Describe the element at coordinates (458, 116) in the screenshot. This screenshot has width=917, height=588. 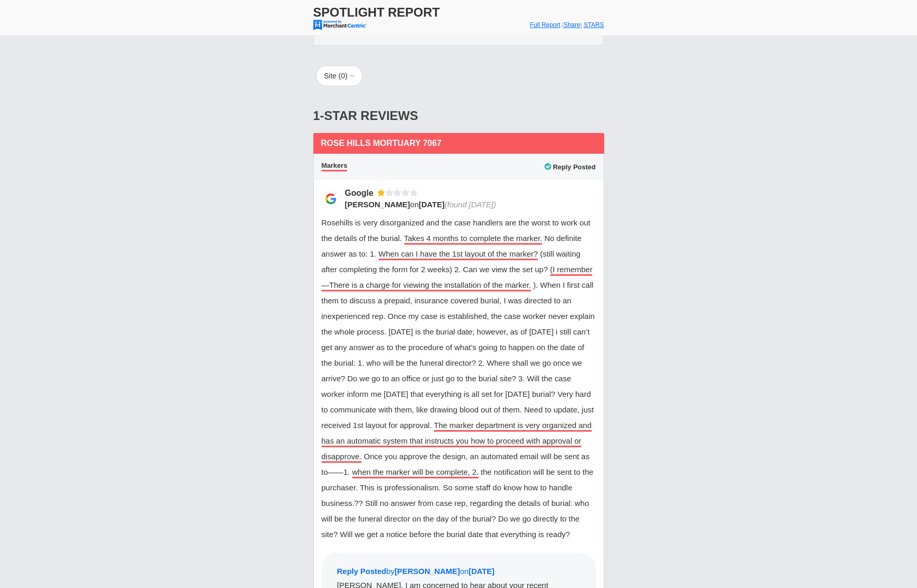
I see `div: 1-Star Reviews` at that location.